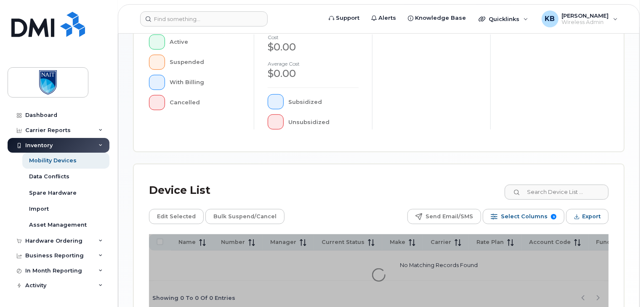 Image resolution: width=644 pixels, height=307 pixels. Describe the element at coordinates (177, 217) in the screenshot. I see `span: Edit Selected` at that location.